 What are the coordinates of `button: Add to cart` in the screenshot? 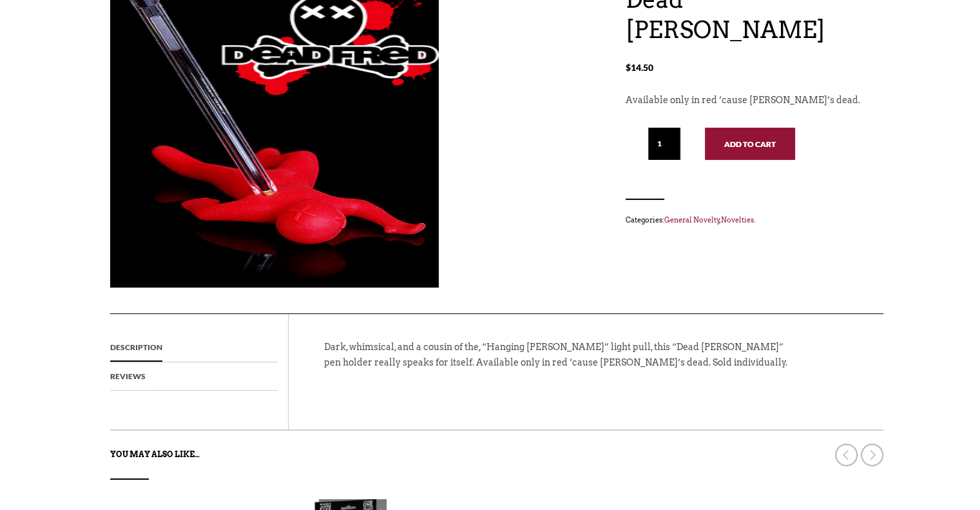 It's located at (750, 144).